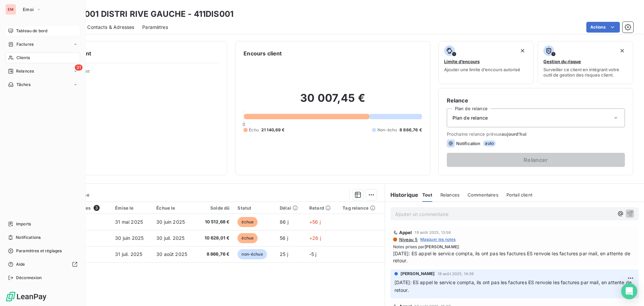 This screenshot has height=306, width=644. Describe the element at coordinates (215, 238) in the screenshot. I see `span: 10 628,01 €` at that location.